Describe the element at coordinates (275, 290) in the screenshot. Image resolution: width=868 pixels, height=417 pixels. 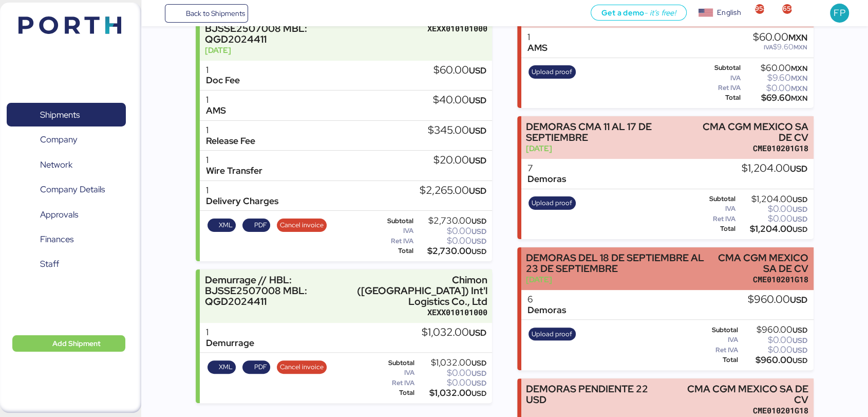
I see `div: Demurrage // HBL: BJSSE2507008 MBL: QGD2024411` at that location.